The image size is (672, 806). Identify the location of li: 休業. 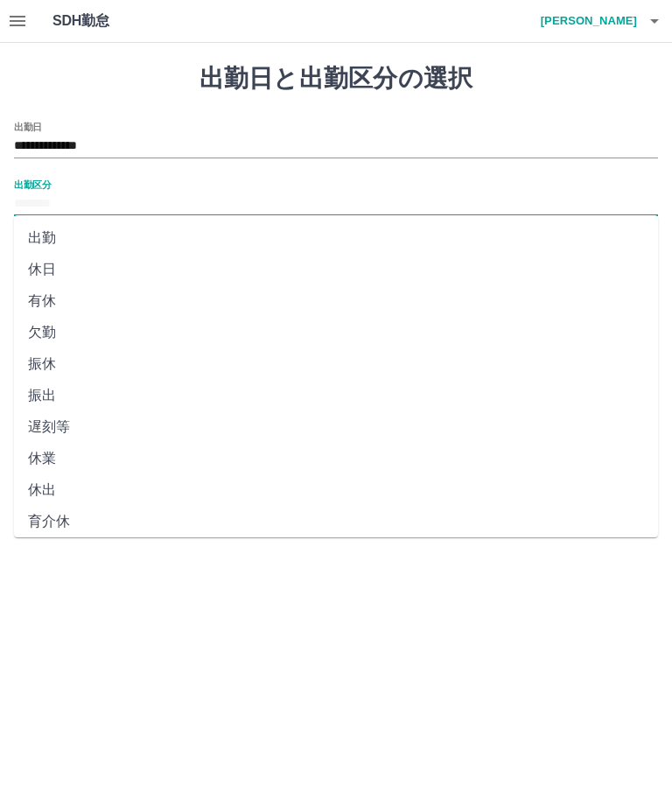
(336, 458).